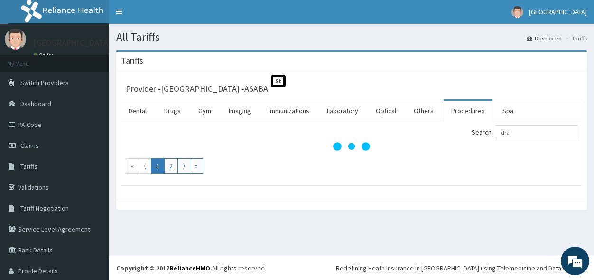  I want to click on span: Dashboard, so click(36, 103).